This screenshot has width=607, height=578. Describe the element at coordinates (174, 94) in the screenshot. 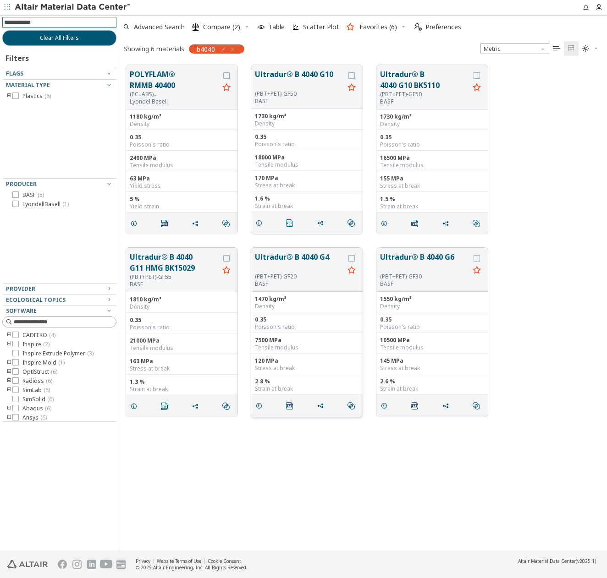

I see `div: (PC+ABS)...` at that location.